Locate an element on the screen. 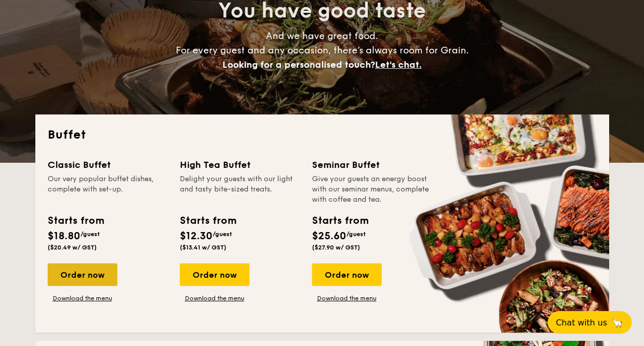  span: Chat with us is located at coordinates (582, 322).